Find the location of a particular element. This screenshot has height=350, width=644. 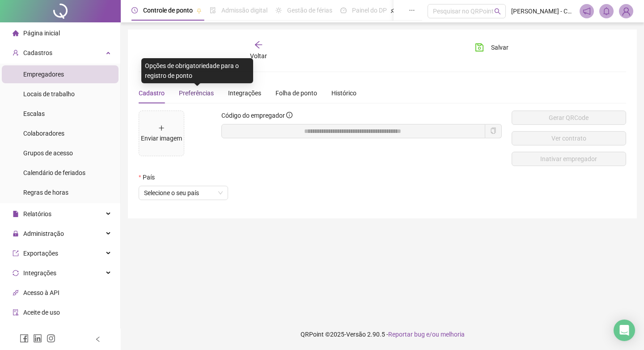

span: notification is located at coordinates (587, 11).